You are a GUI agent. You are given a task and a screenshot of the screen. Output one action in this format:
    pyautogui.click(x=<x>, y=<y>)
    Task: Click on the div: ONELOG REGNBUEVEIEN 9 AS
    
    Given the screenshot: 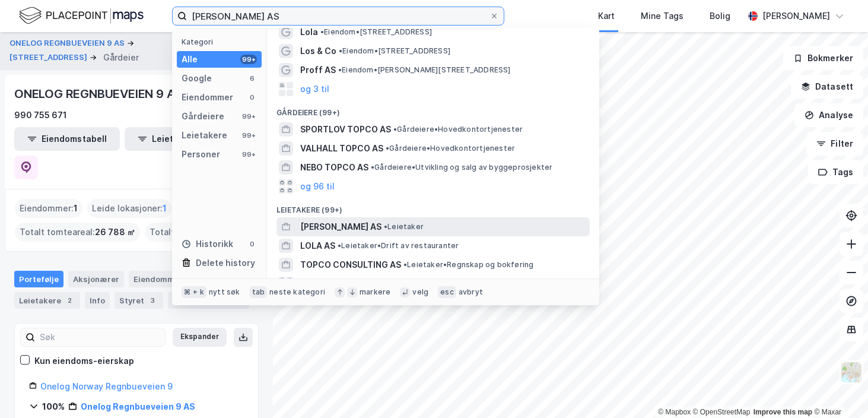 What is the action you would take?
    pyautogui.click(x=100, y=94)
    